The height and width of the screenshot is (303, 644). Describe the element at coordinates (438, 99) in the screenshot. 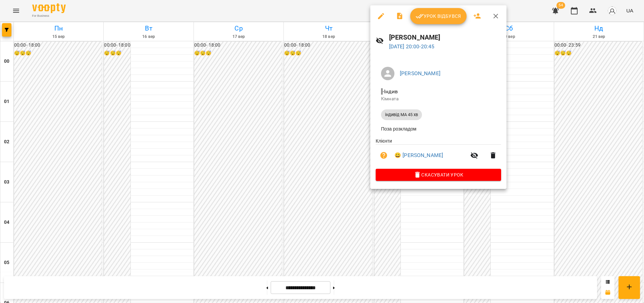

I see `p: Кімната` at that location.